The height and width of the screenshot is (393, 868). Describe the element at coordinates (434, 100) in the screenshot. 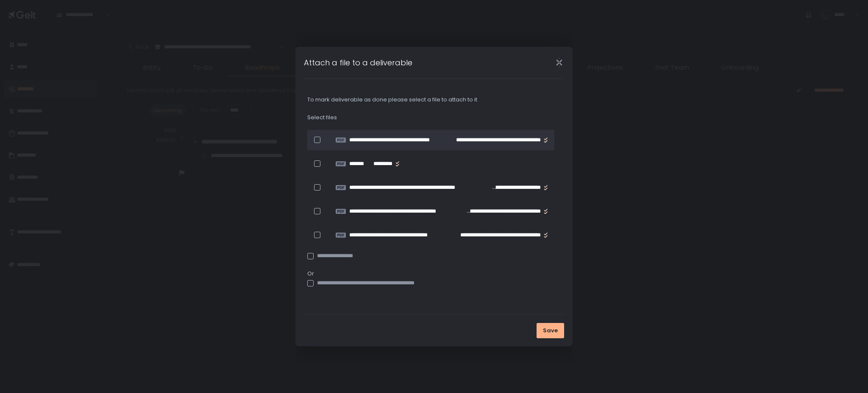

I see `div: To mark deliverable as done please select a file to attach to it` at that location.